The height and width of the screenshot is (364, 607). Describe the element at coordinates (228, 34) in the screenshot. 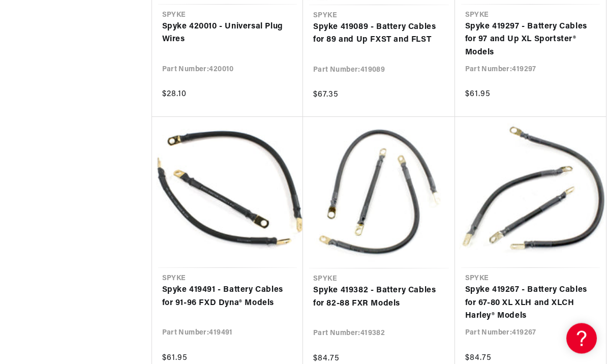

I see `a: Spyke 420010 - Universal Plug Wires` at that location.